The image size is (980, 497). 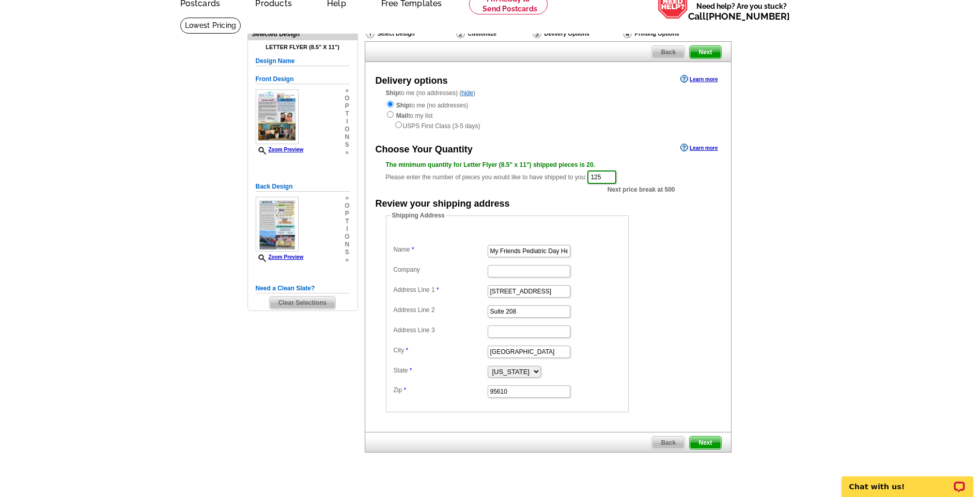 What do you see at coordinates (65, 22) in the screenshot?
I see `p: Chat with us!` at bounding box center [65, 22].